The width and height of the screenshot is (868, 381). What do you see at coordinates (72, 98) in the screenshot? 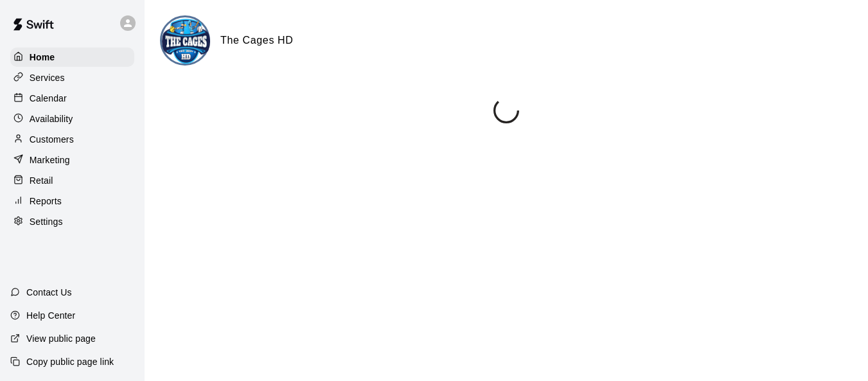
I see `a: Calendar` at bounding box center [72, 98].